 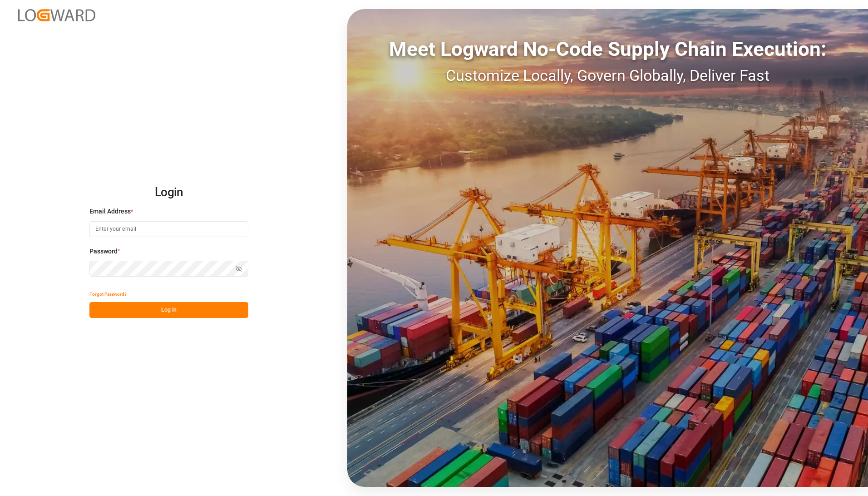 I want to click on span: Email Address, so click(x=110, y=211).